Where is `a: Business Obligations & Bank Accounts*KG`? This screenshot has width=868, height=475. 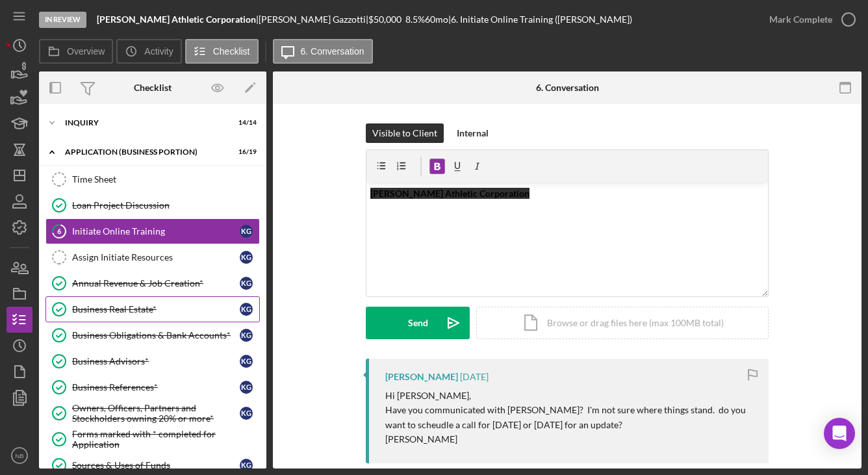
a: Business Obligations & Bank Accounts*KG is located at coordinates (153, 336).